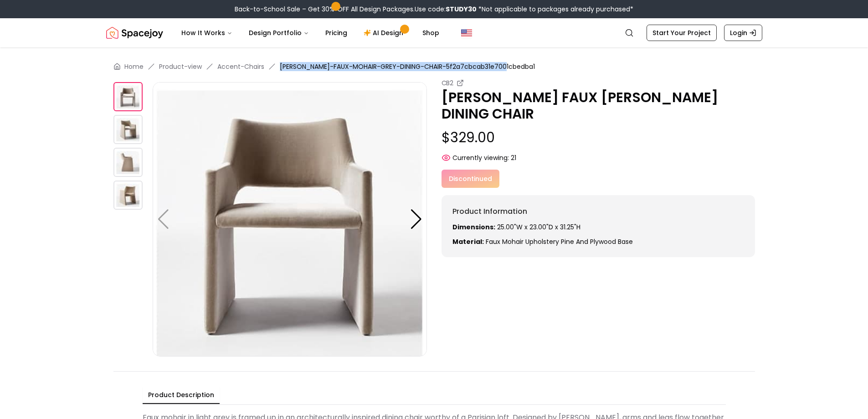 The image size is (868, 419). What do you see at coordinates (467, 33) in the screenshot?
I see `img: United States` at bounding box center [467, 33].